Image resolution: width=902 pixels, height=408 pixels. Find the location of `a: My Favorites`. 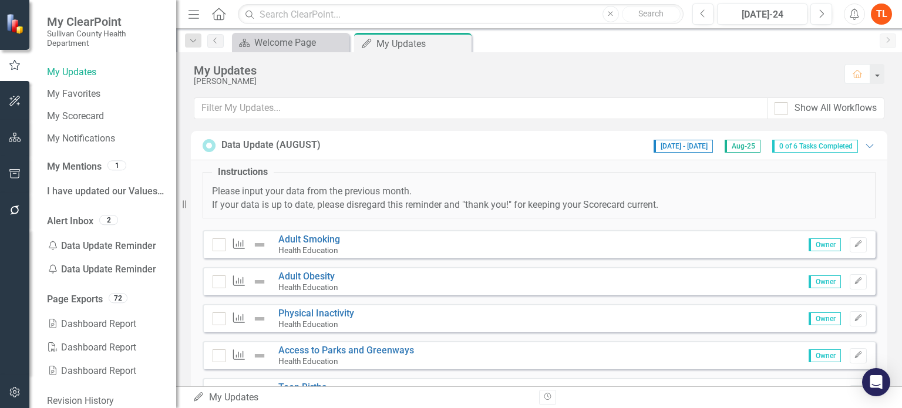

a: My Favorites is located at coordinates (106, 94).